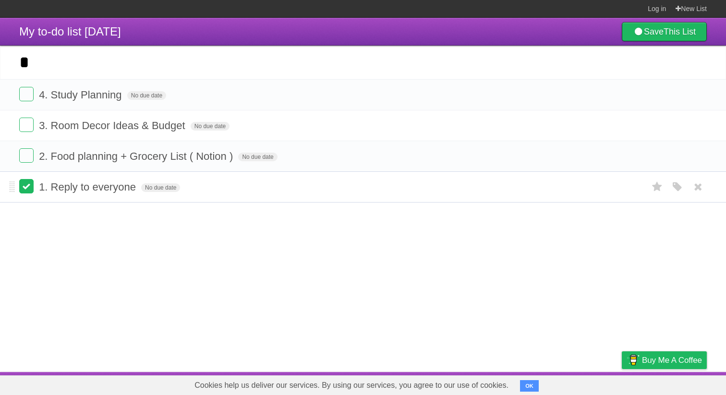 The width and height of the screenshot is (726, 395). Describe the element at coordinates (664, 32) in the screenshot. I see `a: SaveThis List` at that location.